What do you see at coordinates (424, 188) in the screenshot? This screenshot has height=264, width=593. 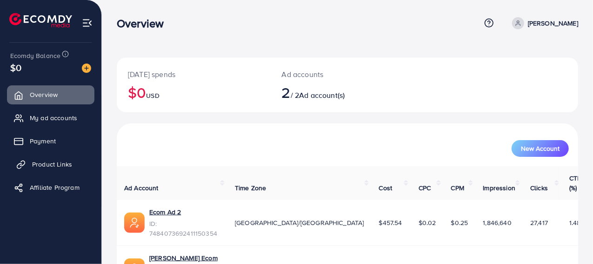 I see `span: CPC` at bounding box center [424, 188].